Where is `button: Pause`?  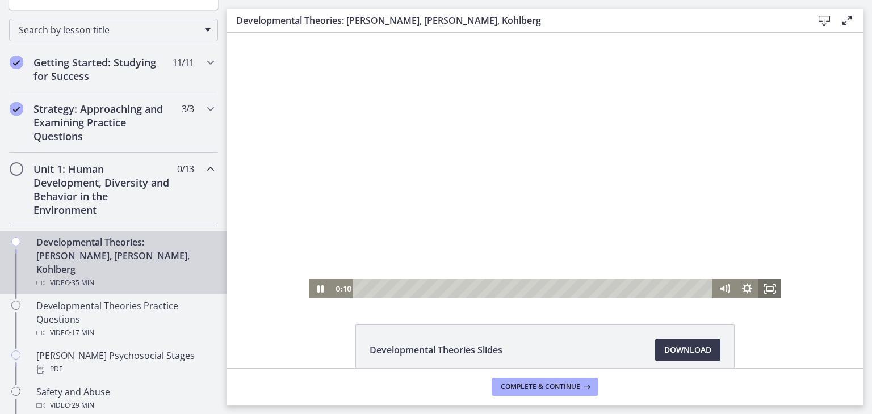 button: Pause is located at coordinates (93, 256).